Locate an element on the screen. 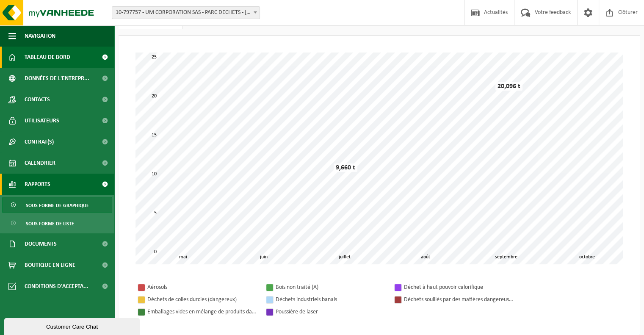 The height and width of the screenshot is (335, 644). div: Customer Care Chat is located at coordinates (68, 10).